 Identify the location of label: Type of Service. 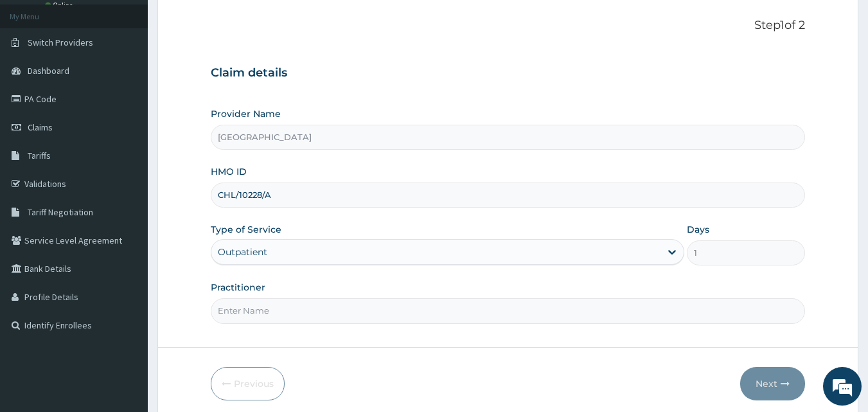
(246, 230).